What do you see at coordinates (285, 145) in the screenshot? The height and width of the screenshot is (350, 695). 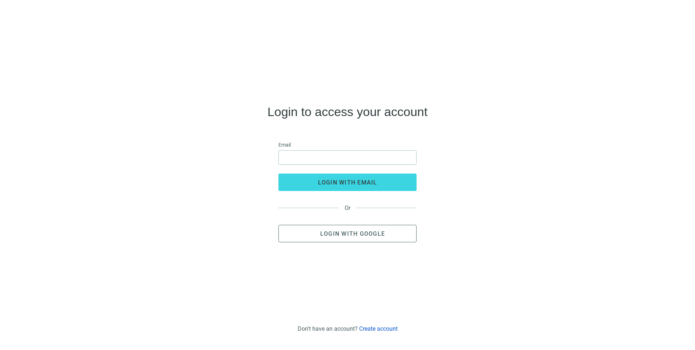 I see `span: Email` at bounding box center [285, 145].